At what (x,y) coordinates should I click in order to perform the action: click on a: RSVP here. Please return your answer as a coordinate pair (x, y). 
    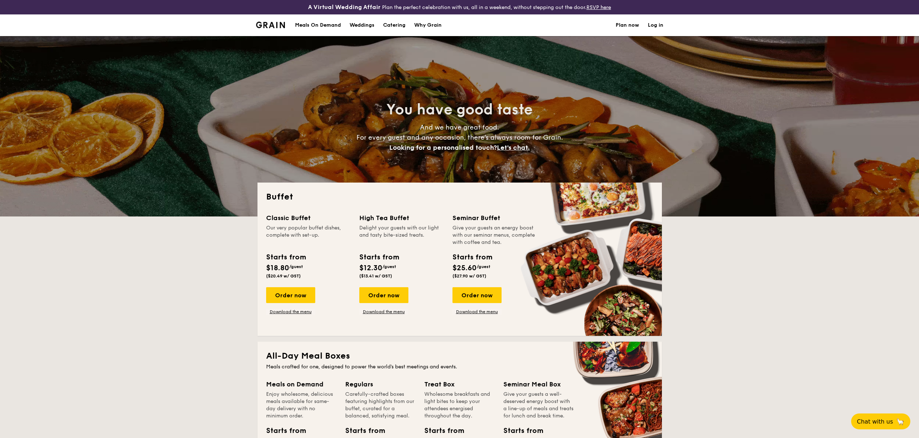
    Looking at the image, I should click on (599, 7).